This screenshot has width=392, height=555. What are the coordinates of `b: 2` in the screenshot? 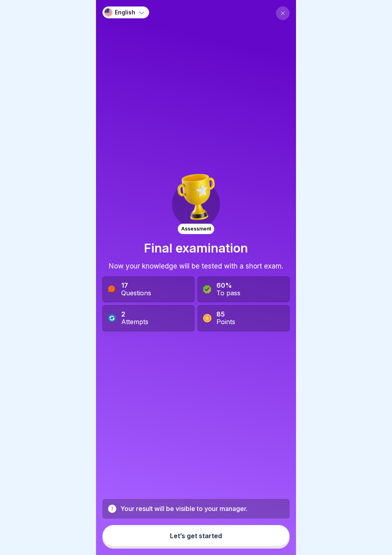 It's located at (123, 314).